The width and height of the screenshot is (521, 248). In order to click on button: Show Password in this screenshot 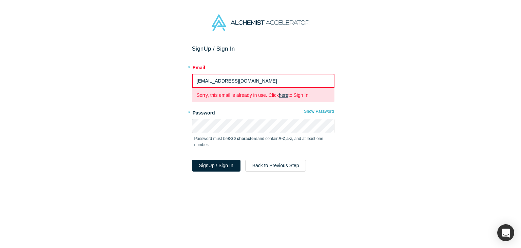, I will do `click(319, 111)`.